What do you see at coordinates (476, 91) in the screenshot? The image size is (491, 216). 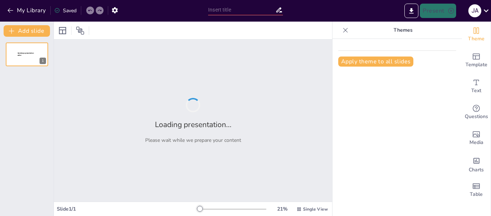 I see `span: Text` at bounding box center [476, 91].